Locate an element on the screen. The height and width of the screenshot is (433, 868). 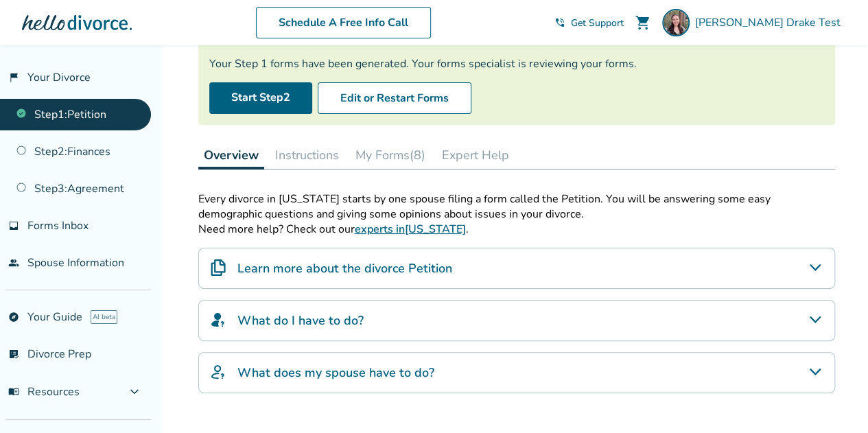
span: Forms Inbox is located at coordinates (57, 226).